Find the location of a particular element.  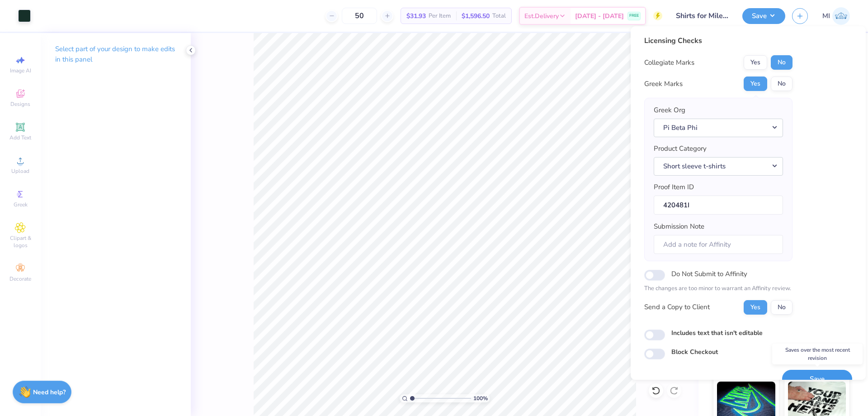

span: $31.93 is located at coordinates (416, 16).